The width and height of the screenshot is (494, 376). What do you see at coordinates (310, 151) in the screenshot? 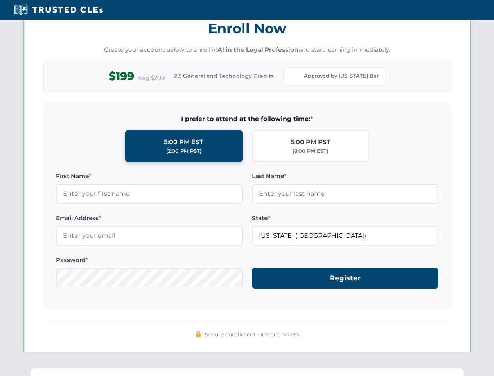
I see `div: (8:00 PM EST)` at bounding box center [310, 151].